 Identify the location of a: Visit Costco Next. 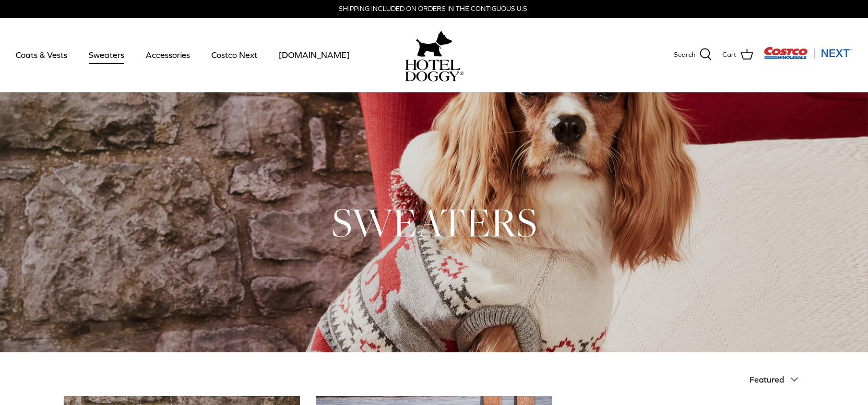
(808, 57).